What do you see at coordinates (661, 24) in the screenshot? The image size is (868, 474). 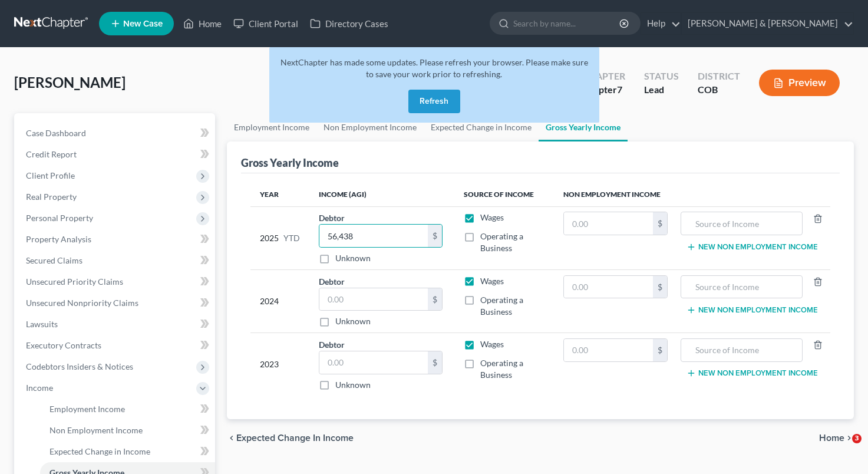 I see `a: Help` at bounding box center [661, 24].